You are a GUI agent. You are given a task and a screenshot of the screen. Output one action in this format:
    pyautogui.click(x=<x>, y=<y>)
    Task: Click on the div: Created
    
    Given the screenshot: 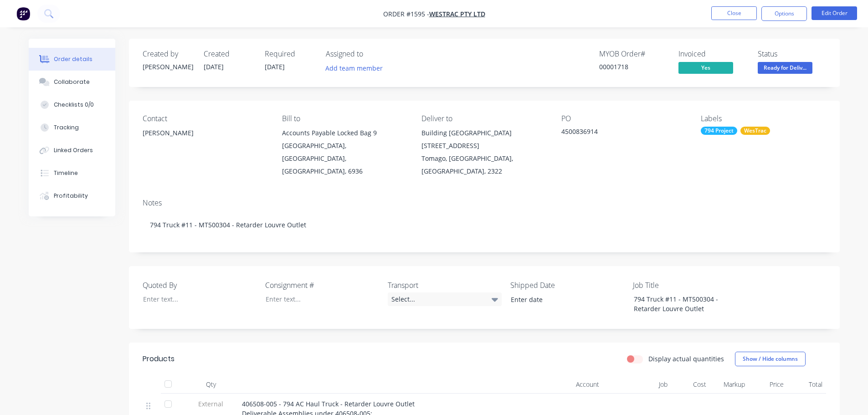 What is the action you would take?
    pyautogui.click(x=229, y=54)
    